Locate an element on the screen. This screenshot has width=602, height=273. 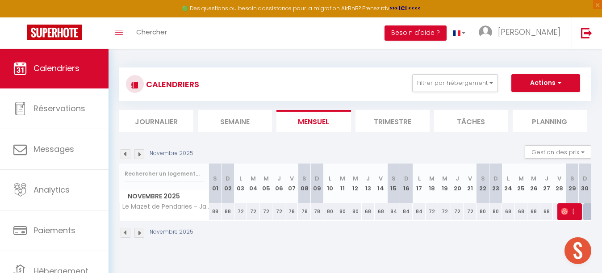
th: 08 is located at coordinates (304, 183).